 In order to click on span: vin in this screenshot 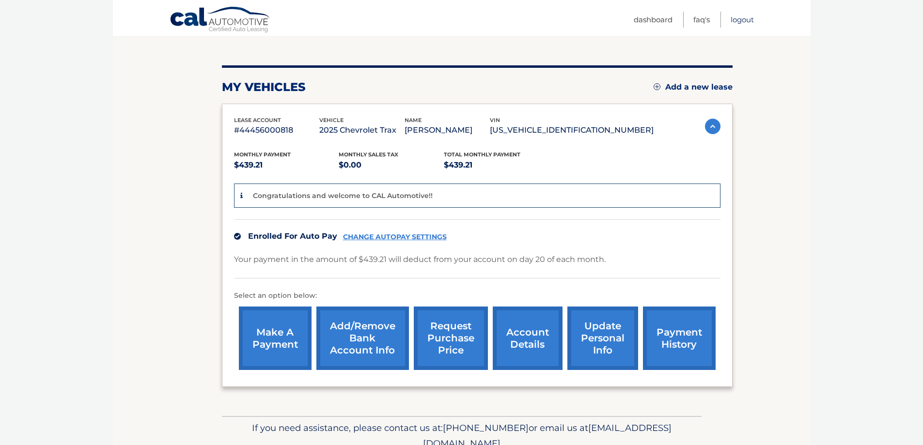, I will do `click(494, 120)`.